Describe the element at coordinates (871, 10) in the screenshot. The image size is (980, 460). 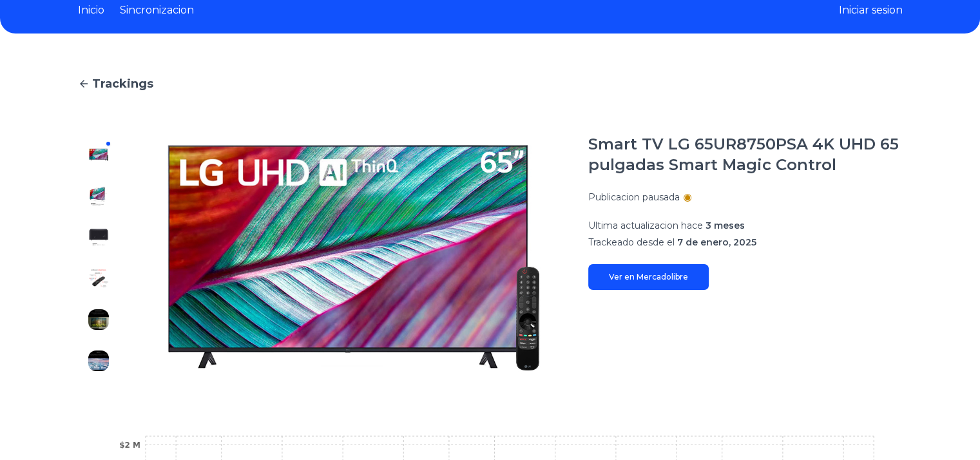
I see `button: Iniciar sesion` at that location.